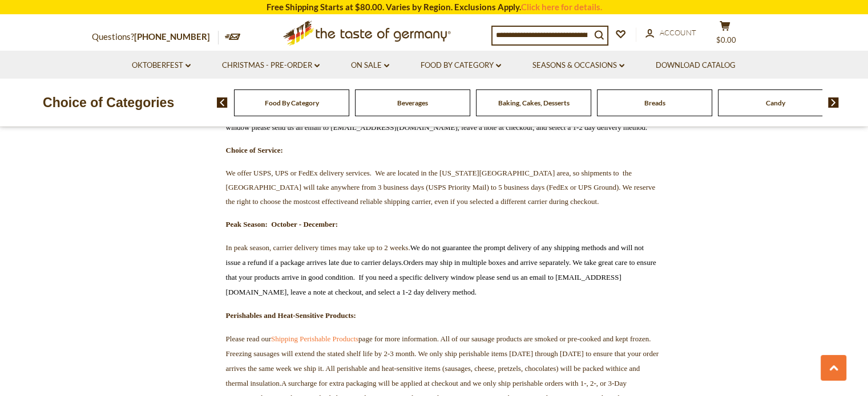  What do you see at coordinates (254, 150) in the screenshot?
I see `strong: Choice of Service:` at bounding box center [254, 150].